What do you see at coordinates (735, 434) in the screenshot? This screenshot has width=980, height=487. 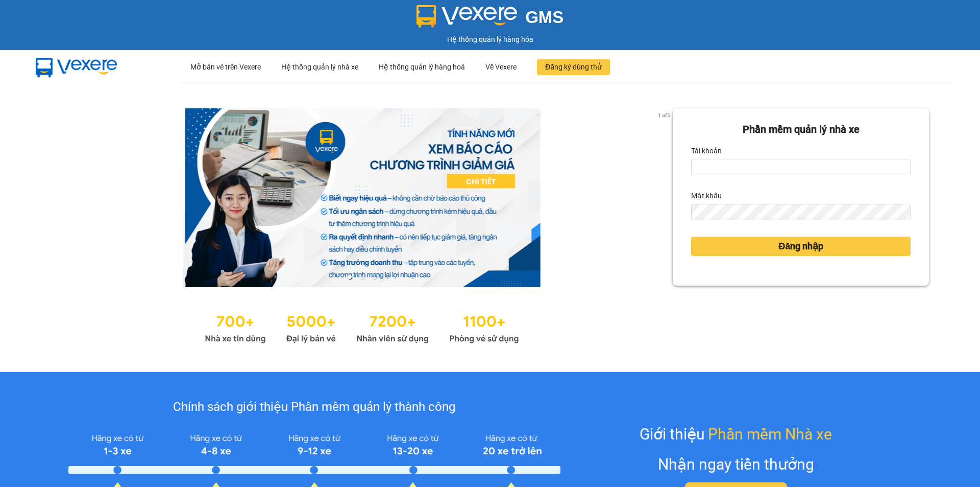 I see `div: Giới thiệu` at bounding box center [735, 434].